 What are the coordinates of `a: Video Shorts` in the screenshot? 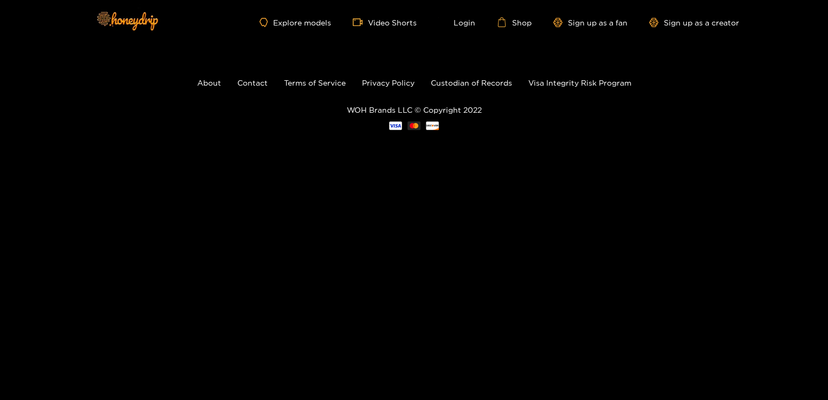 It's located at (385, 22).